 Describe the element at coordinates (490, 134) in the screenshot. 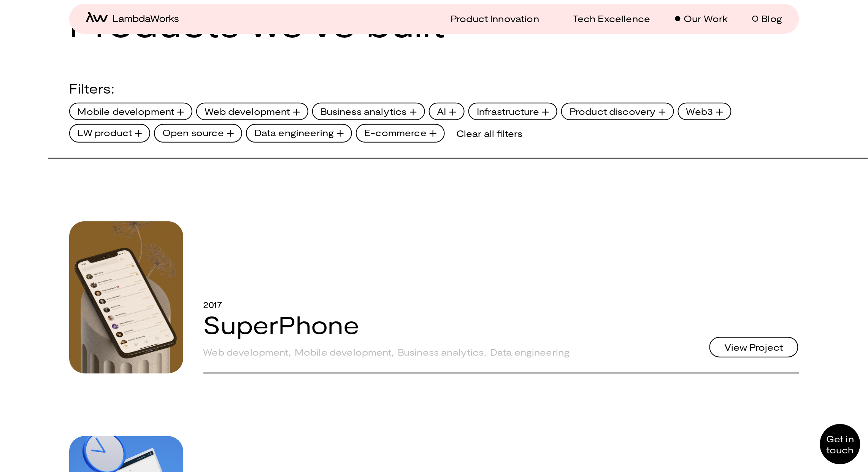

I see `div: Clear all filters` at that location.